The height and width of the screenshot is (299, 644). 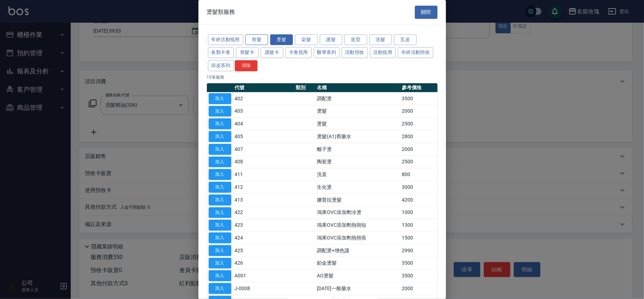 I want to click on button: 醫學系列, so click(x=327, y=52).